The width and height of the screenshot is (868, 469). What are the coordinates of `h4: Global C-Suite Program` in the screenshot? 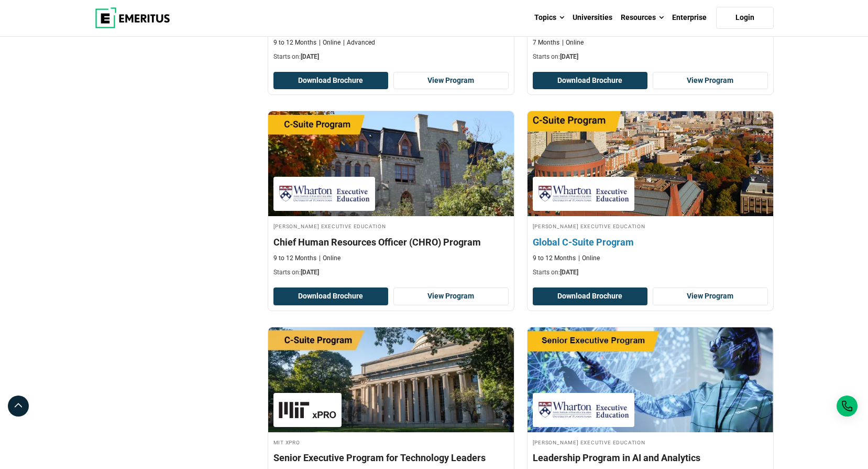 It's located at (650, 241).